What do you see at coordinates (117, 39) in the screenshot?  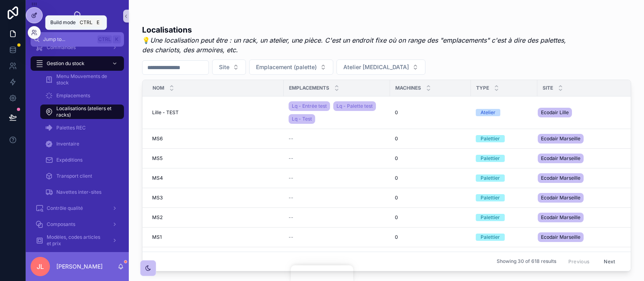 I see `span: K` at bounding box center [117, 39].